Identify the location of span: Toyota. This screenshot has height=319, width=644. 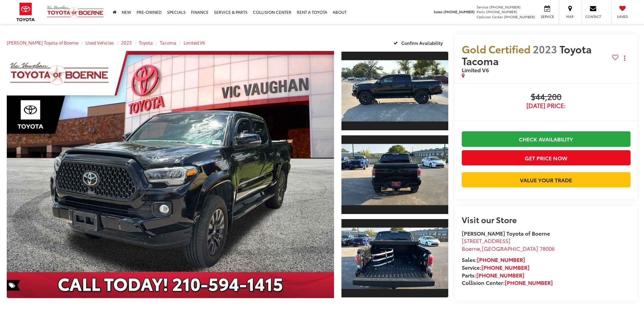
(146, 42).